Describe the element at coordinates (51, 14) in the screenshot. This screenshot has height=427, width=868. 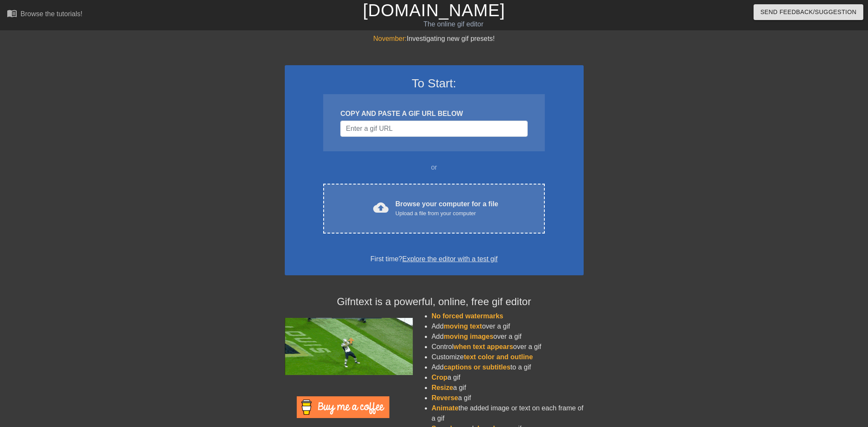
I see `div: Browse the tutorials!` at that location.